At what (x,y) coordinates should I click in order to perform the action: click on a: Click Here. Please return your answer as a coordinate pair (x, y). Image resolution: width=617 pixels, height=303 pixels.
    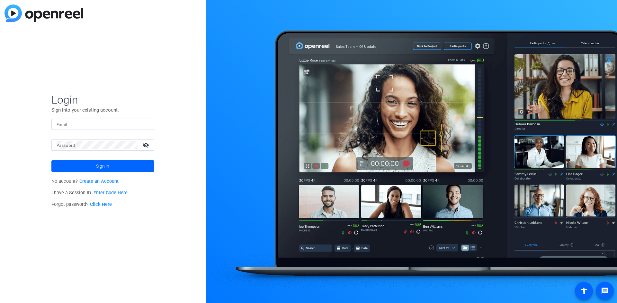
    Looking at the image, I should click on (101, 205).